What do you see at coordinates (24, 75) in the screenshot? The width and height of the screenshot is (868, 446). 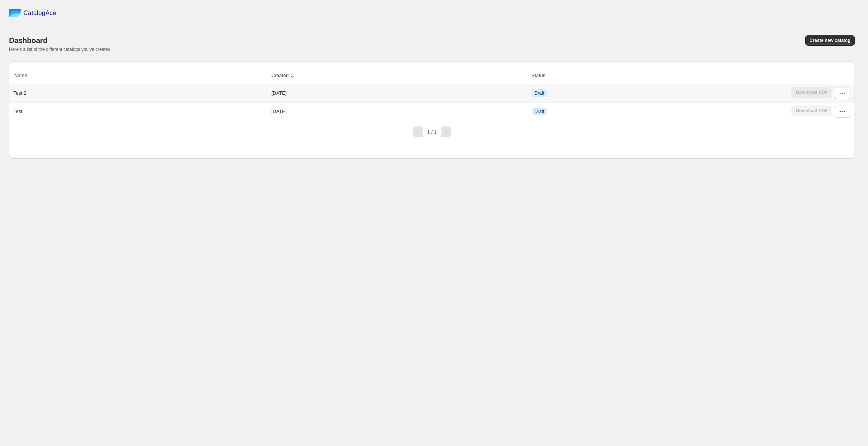 I see `button: Name` at bounding box center [24, 75].